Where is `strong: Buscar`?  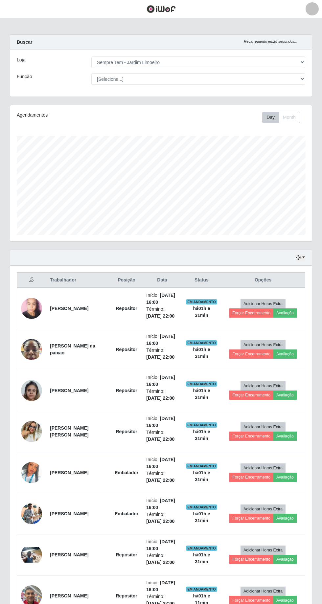
strong: Buscar is located at coordinates (24, 42).